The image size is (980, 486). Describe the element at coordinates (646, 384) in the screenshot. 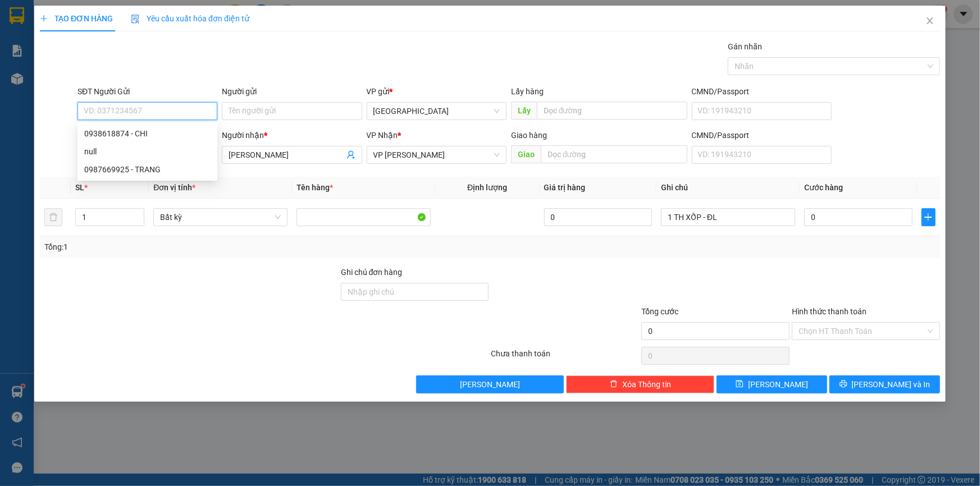

I see `span: Xóa Thông tin` at that location.